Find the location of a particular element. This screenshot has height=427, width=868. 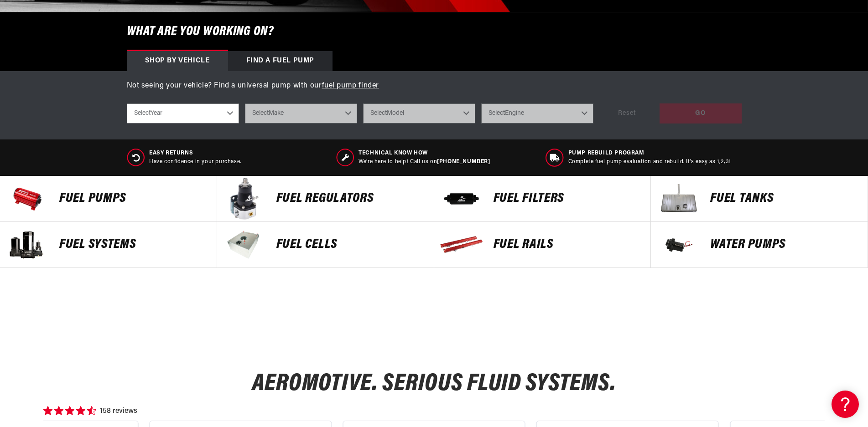

img: FUEL FILTERS is located at coordinates (462, 199).